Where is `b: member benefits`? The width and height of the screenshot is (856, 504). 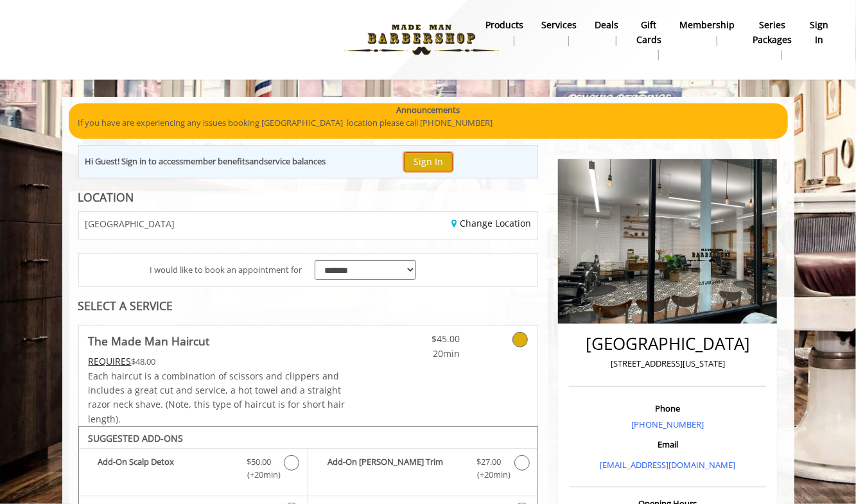
b: member benefits is located at coordinates (216, 161).